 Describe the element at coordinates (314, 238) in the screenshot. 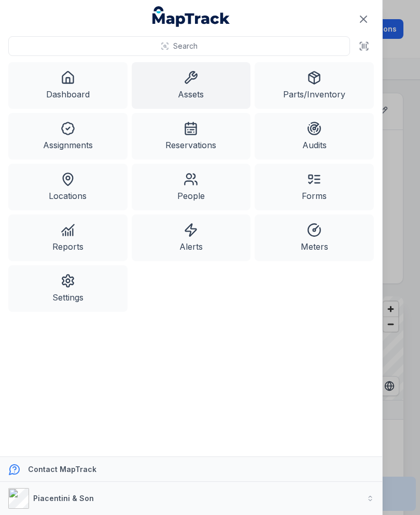

I see `a: Meters` at that location.